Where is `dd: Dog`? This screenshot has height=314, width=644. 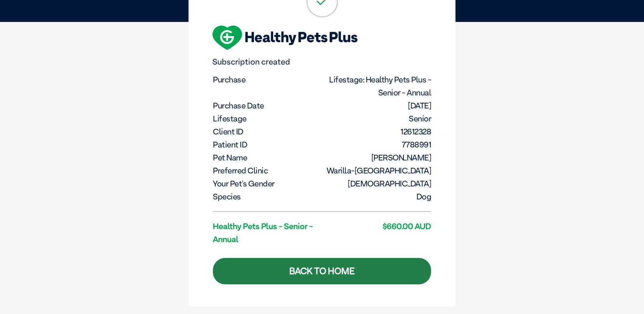
dd: Dog is located at coordinates (377, 197).